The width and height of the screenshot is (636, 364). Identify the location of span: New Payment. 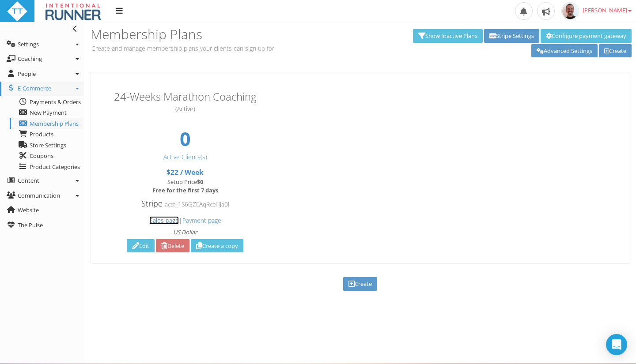
(48, 113).